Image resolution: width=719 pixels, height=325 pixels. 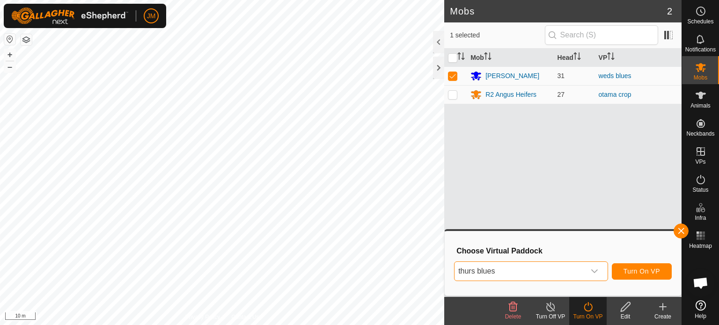 What do you see at coordinates (561, 95) in the screenshot?
I see `span: 27` at bounding box center [561, 95].